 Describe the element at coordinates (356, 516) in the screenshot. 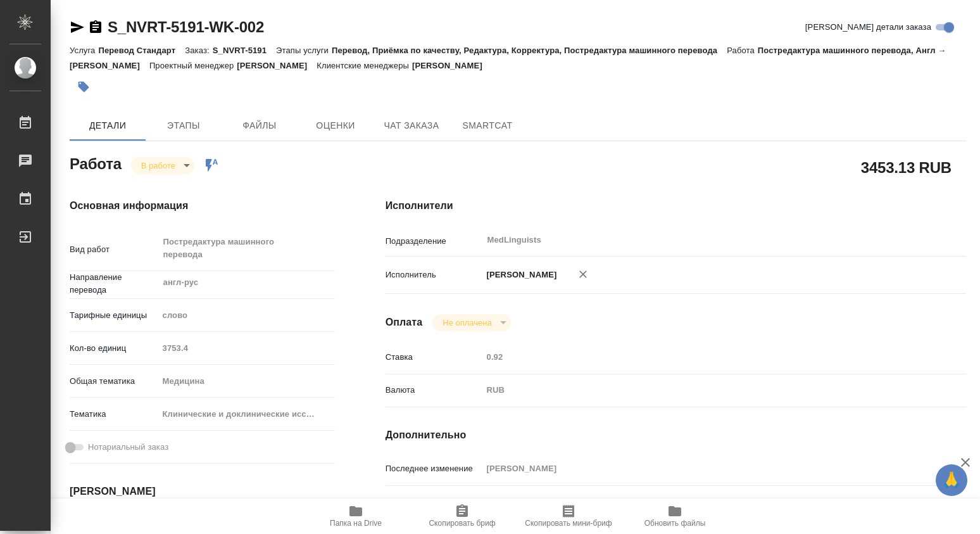

I see `button: Папка на Drive` at that location.